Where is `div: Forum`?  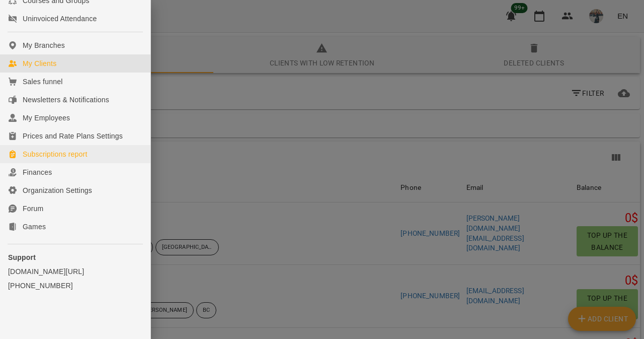
div: Forum is located at coordinates (33, 208).